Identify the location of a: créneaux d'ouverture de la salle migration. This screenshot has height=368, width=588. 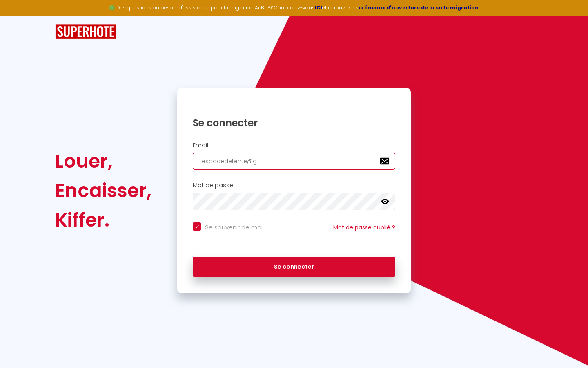
(419, 8).